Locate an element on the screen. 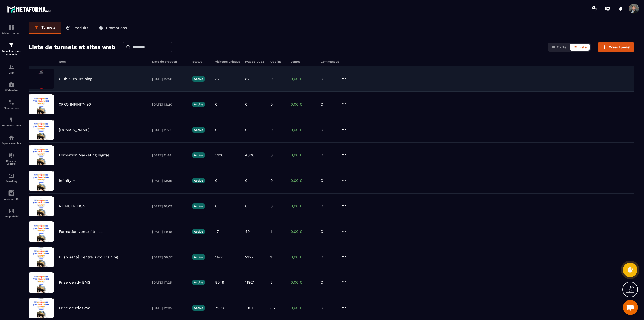 This screenshot has width=644, height=320. p: Planificateur is located at coordinates (11, 108).